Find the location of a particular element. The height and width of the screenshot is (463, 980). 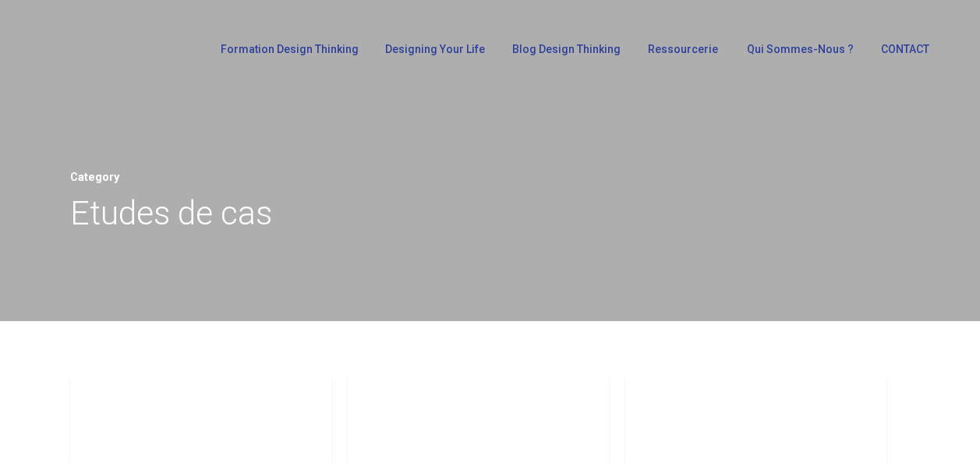

span: Category is located at coordinates (94, 177).